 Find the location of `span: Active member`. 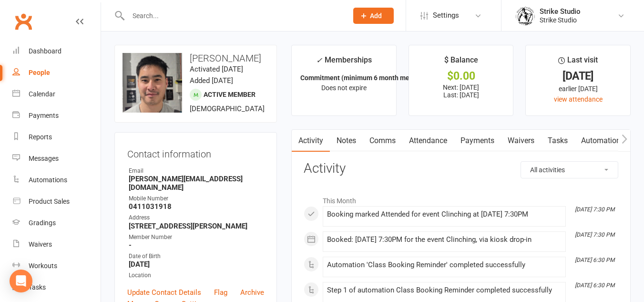

span: Active member is located at coordinates (229, 94).